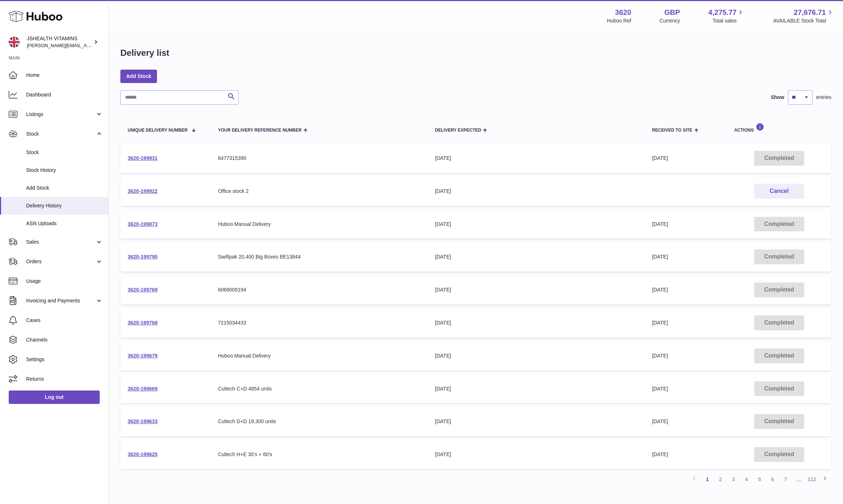 The width and height of the screenshot is (843, 504). I want to click on span: Returns, so click(65, 379).